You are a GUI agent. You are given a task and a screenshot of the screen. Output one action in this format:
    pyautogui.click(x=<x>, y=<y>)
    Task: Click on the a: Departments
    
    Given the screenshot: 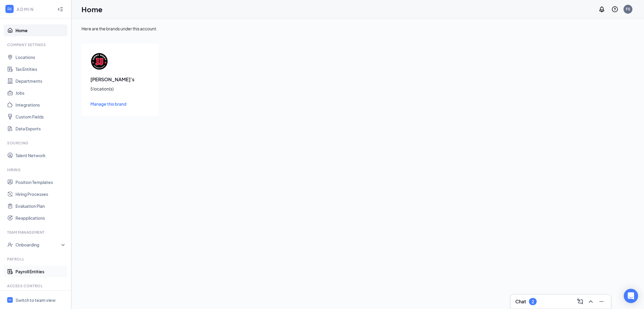 What is the action you would take?
    pyautogui.click(x=41, y=81)
    